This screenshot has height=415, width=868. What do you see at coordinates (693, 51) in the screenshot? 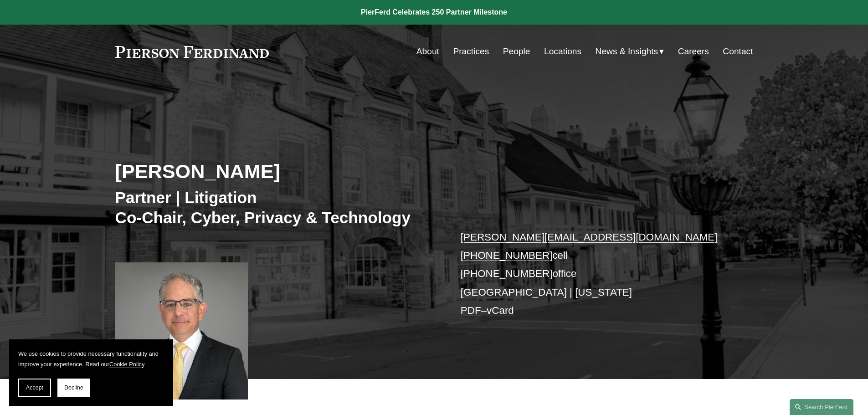
I see `a: Careers` at bounding box center [693, 51].